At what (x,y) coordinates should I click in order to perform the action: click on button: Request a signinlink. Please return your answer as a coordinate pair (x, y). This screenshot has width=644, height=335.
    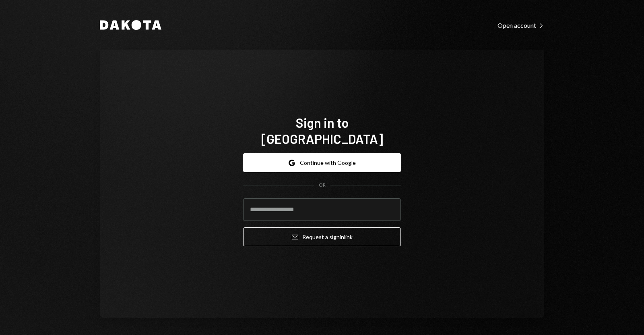
    Looking at the image, I should click on (322, 236).